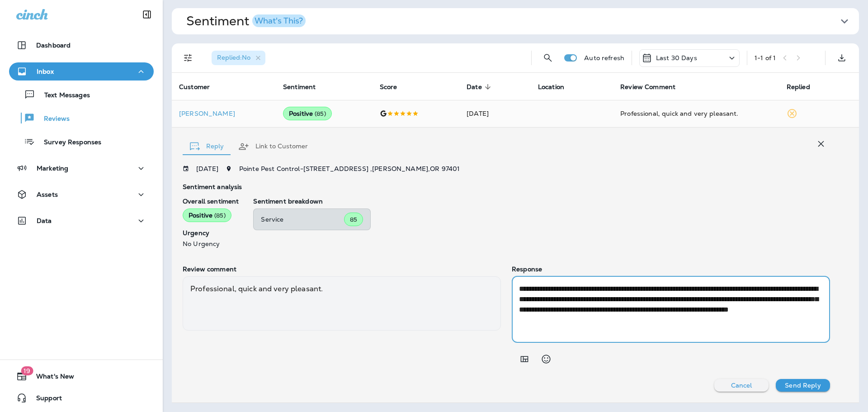 Image resolution: width=868 pixels, height=412 pixels. I want to click on p: Data, so click(45, 221).